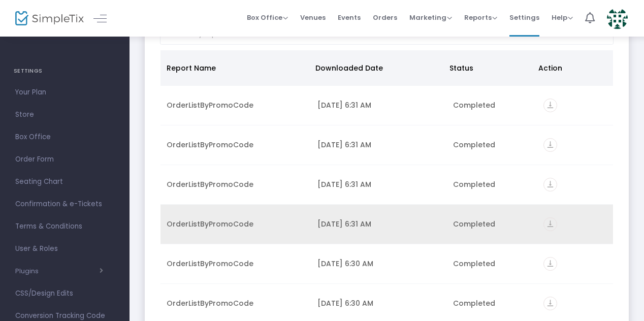 The height and width of the screenshot is (321, 644). What do you see at coordinates (480, 17) in the screenshot?
I see `span: Reports` at bounding box center [480, 17].